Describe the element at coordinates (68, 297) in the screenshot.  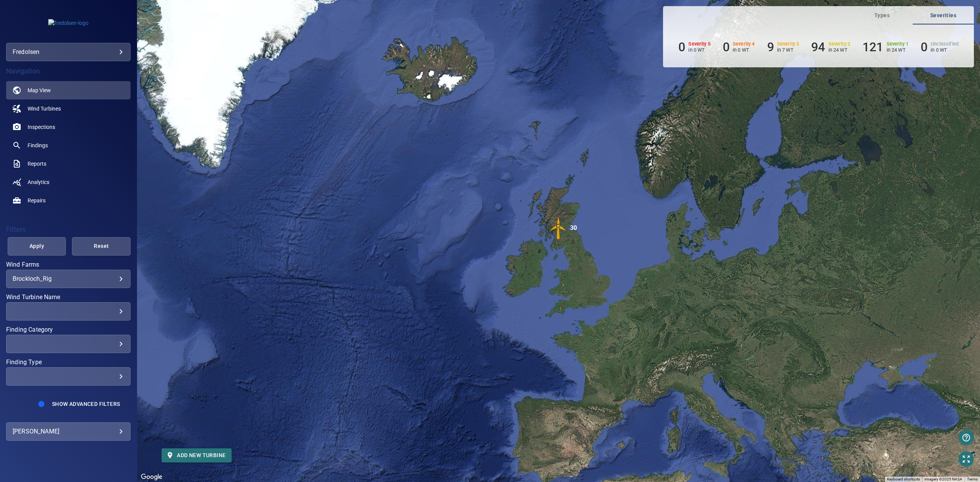
I see `label: Wind Turbine Name` at that location.